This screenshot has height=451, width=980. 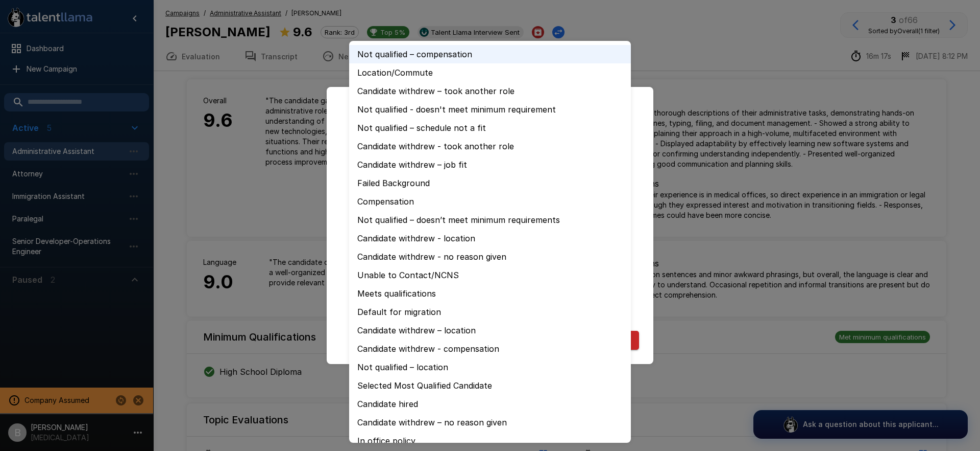 I want to click on li: Candidate withdrew - took another role, so click(x=490, y=146).